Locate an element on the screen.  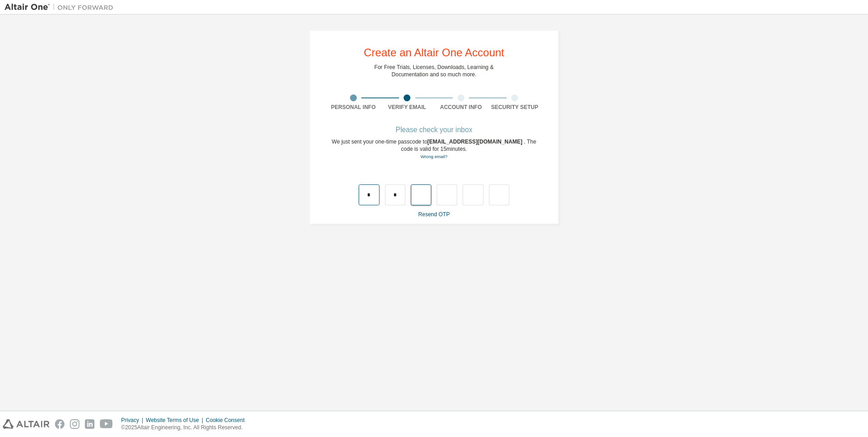
div: For Free Trials, Licenses, Downloads, Learning & Documentation and so much more. is located at coordinates (434, 71).